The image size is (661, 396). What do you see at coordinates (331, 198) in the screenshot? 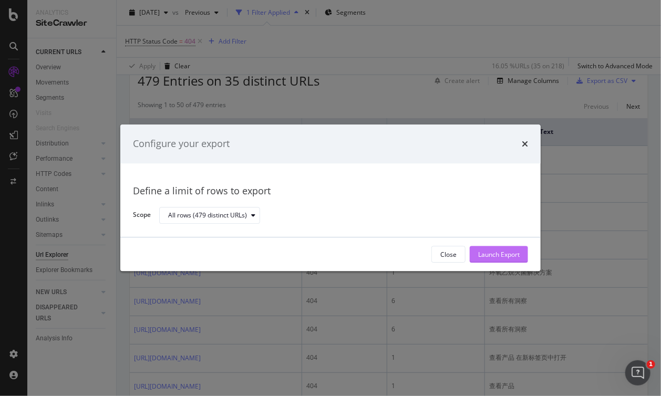
I see `div: modal` at bounding box center [331, 198].